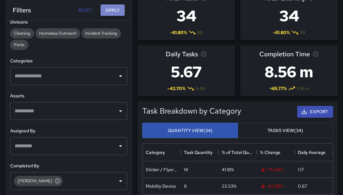 This screenshot has height=195, width=343. What do you see at coordinates (272, 170) in the screenshot?
I see `span: -75.44 %` at bounding box center [272, 170].